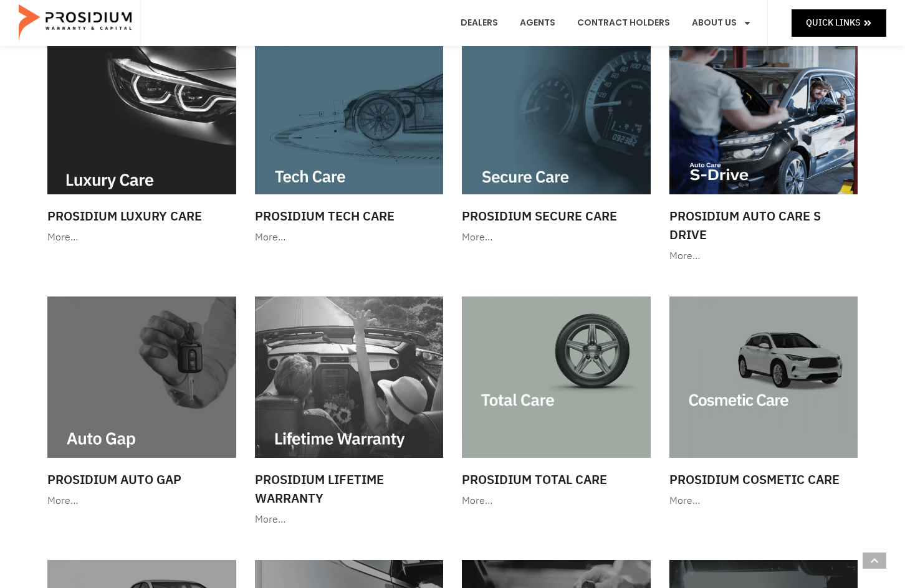  Describe the element at coordinates (349, 412) in the screenshot. I see `a: Prosidium Lifetime Warranty More…` at that location.